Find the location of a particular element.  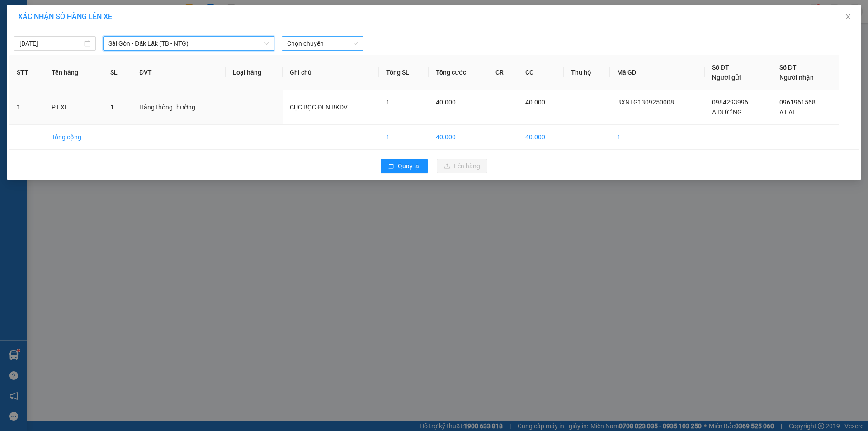

th: Tên hàng is located at coordinates (74, 72).